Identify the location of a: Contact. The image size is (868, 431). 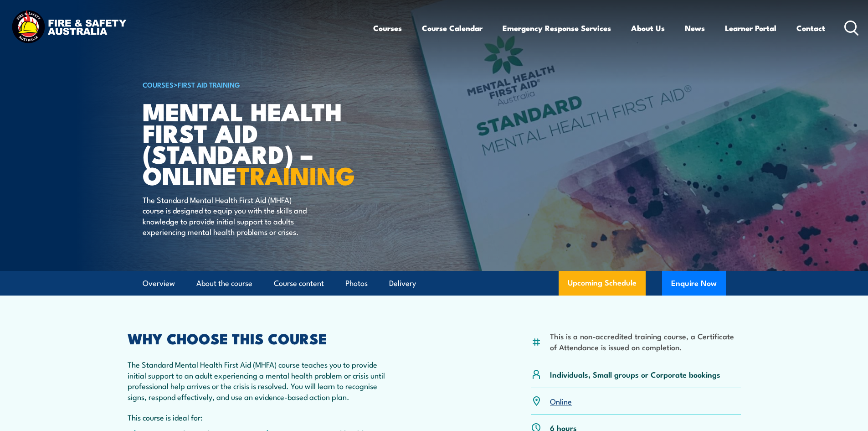
(811, 28).